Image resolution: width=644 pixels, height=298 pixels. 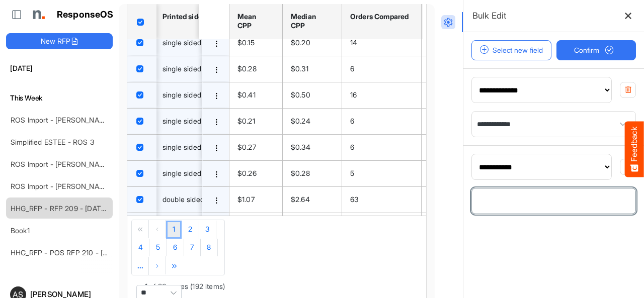 I want to click on span: $2.64, so click(x=301, y=199).